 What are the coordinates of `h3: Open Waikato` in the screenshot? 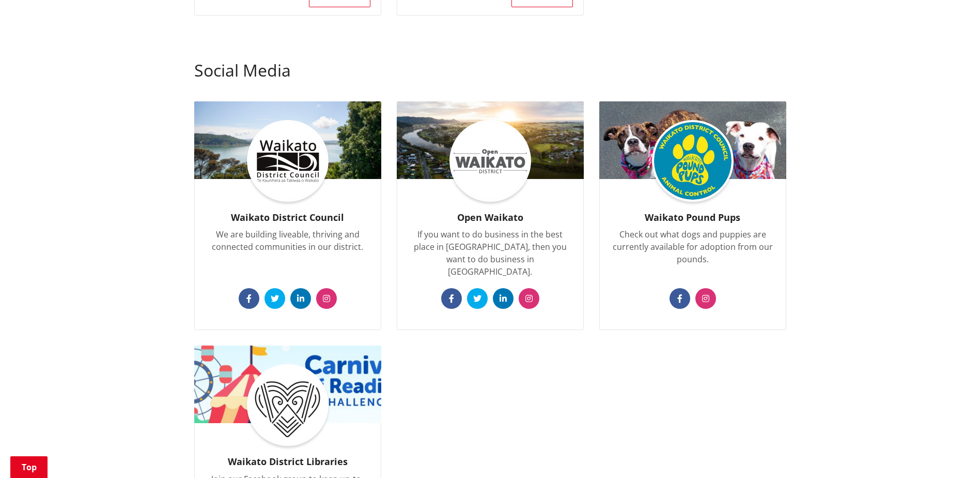 It's located at (490, 218).